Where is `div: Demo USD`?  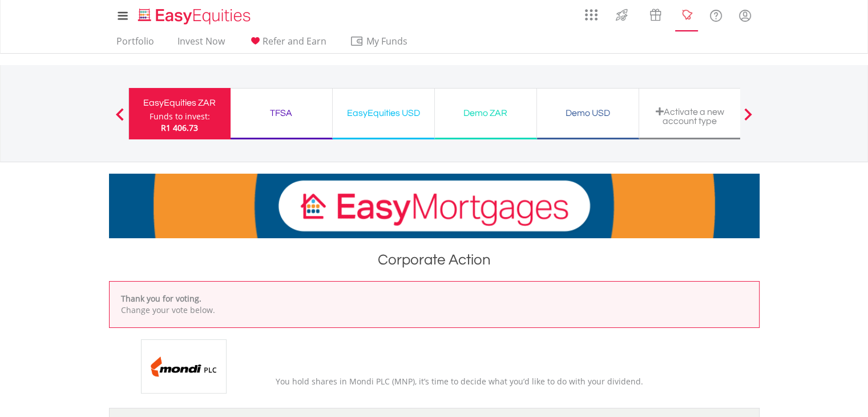 div: Demo USD is located at coordinates (588, 113).